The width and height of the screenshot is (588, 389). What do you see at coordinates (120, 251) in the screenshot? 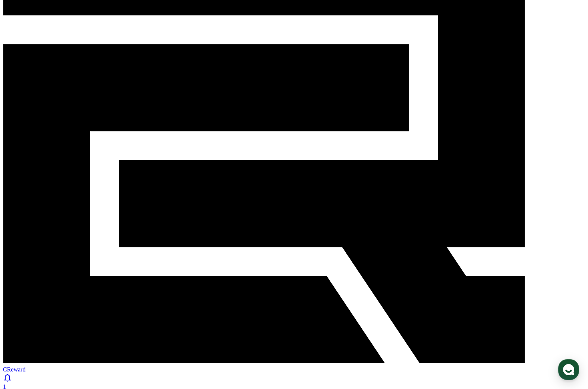
I see `span: 설정` at bounding box center [120, 251].